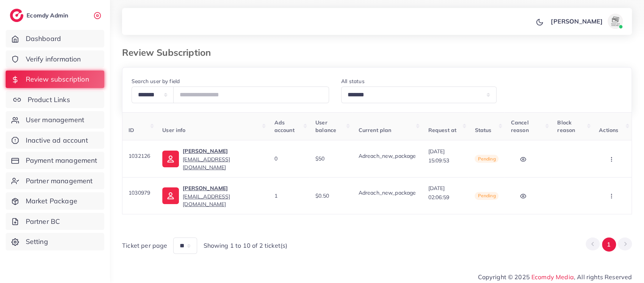 The height and width of the screenshot is (283, 644). Describe the element at coordinates (43, 39) in the screenshot. I see `span: Dashboard` at that location.